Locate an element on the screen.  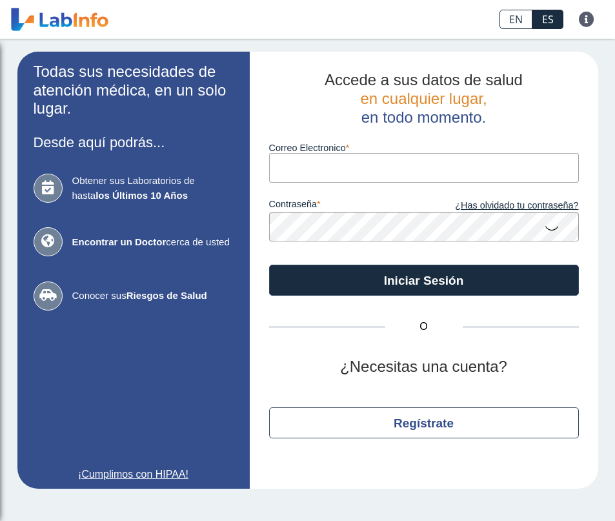
button: Regístrate is located at coordinates (424, 423).